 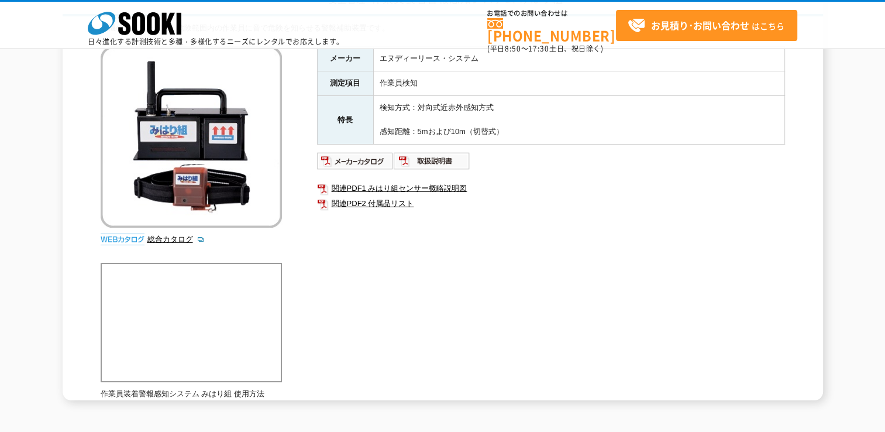 I want to click on a: 取扱説明書, so click(x=432, y=163).